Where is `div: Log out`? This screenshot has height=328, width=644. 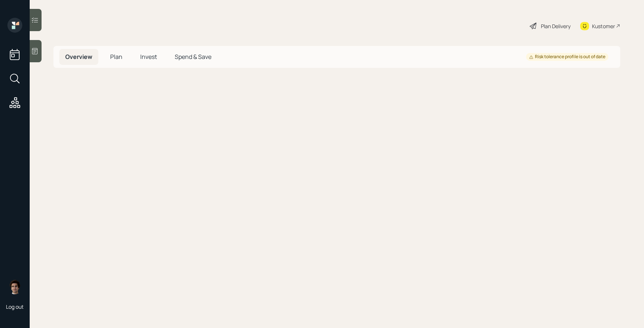
div: Log out is located at coordinates (15, 307).